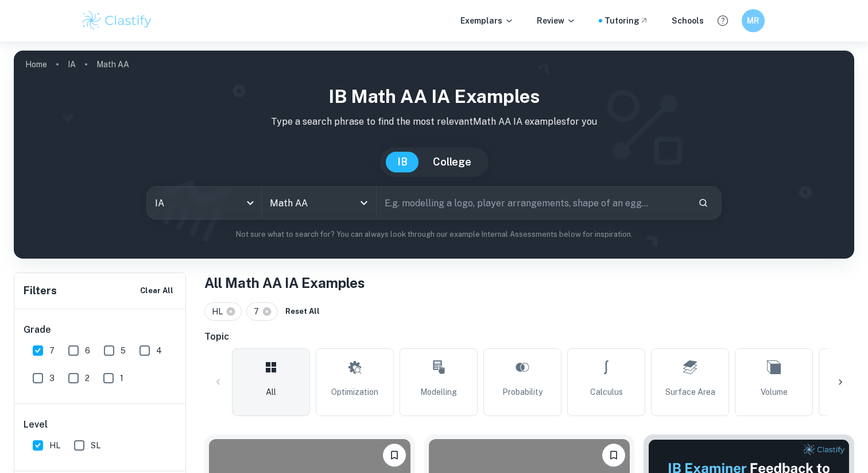 Image resolution: width=868 pixels, height=473 pixels. Describe the element at coordinates (87, 350) in the screenshot. I see `span: 6` at that location.